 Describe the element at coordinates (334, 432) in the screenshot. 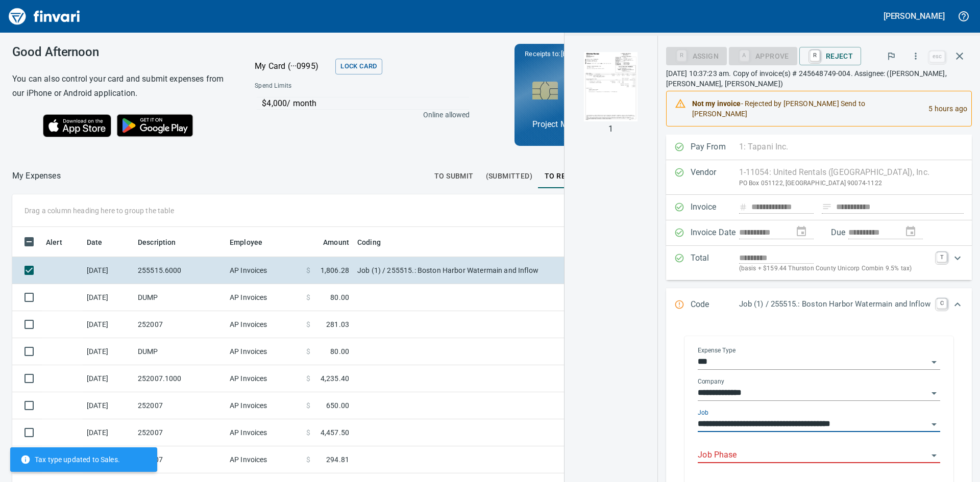

I see `span: 4,457.50` at that location.